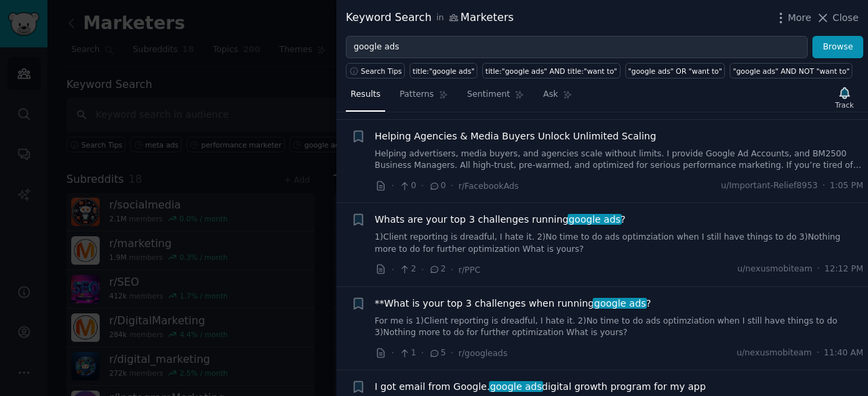 The width and height of the screenshot is (868, 396). What do you see at coordinates (496, 97) in the screenshot?
I see `a: Sentiment` at bounding box center [496, 97].